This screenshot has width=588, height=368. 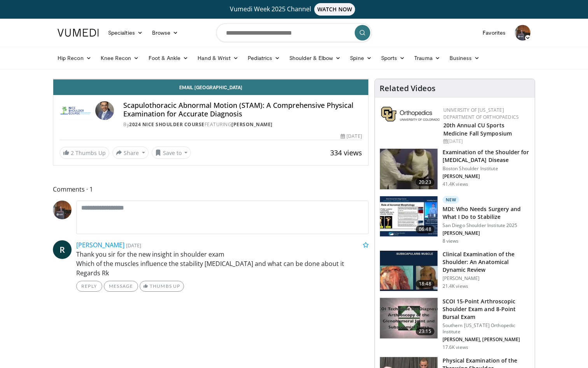 I want to click on a: Thumbs Up, so click(x=162, y=286).